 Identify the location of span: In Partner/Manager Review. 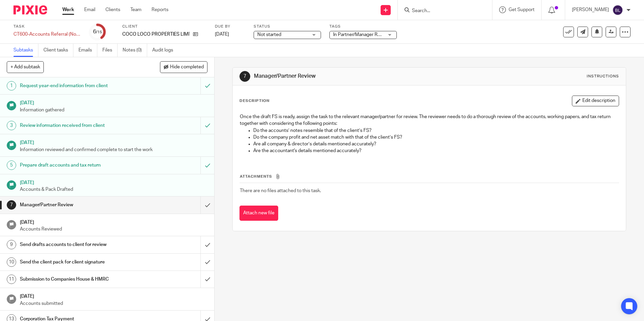
(361, 35).